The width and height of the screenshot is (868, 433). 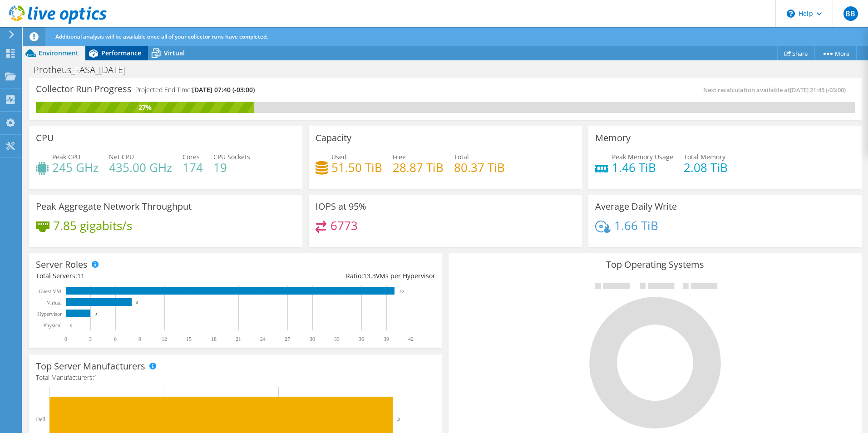 What do you see at coordinates (777, 90) in the screenshot?
I see `span: Next recalculation available at` at bounding box center [777, 90].